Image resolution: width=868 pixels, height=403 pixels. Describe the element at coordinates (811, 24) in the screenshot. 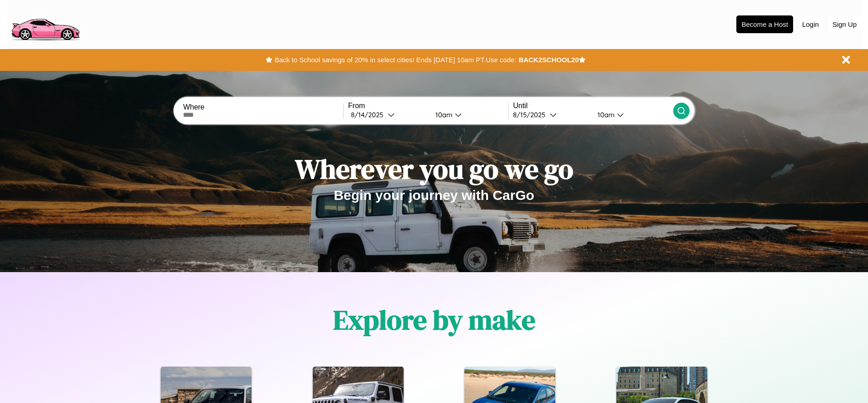

I see `button: Login` at that location.